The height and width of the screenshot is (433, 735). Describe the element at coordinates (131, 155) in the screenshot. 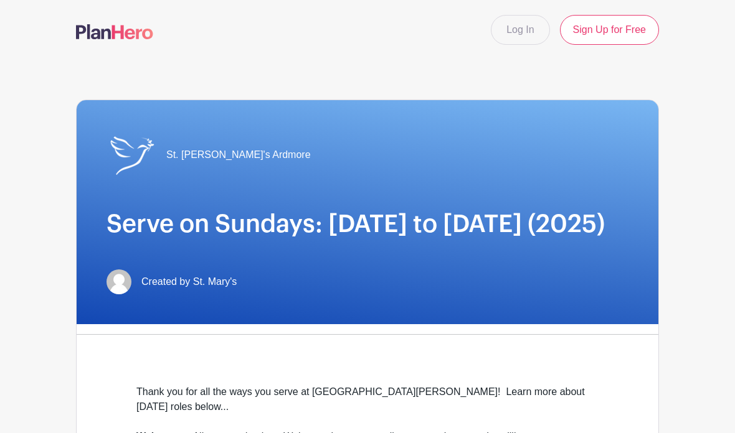

I see `img: St_Marys_Logo_White.png` at that location.